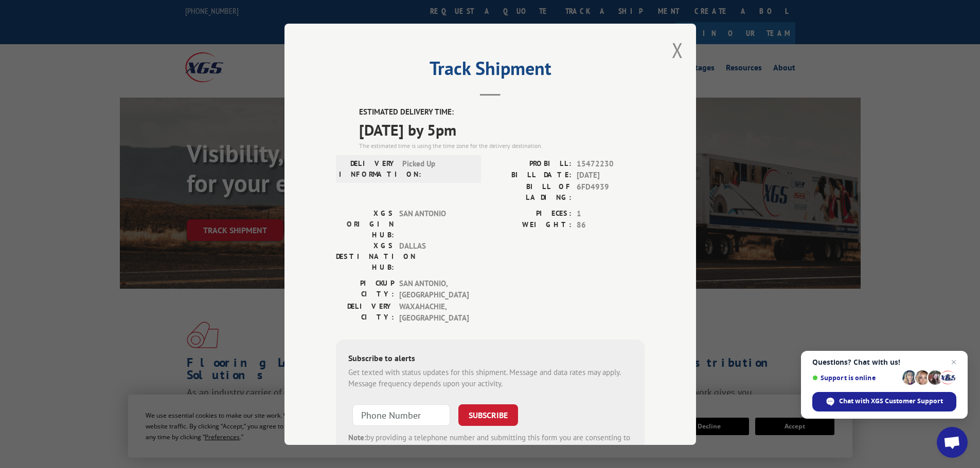  Describe the element at coordinates (531, 214) in the screenshot. I see `label: PIECES:` at that location.